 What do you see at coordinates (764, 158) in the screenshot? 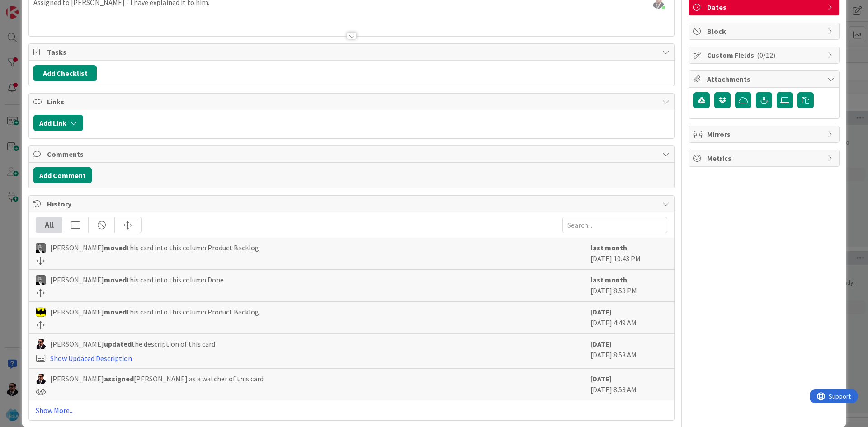
I see `span: Metrics` at bounding box center [764, 158].